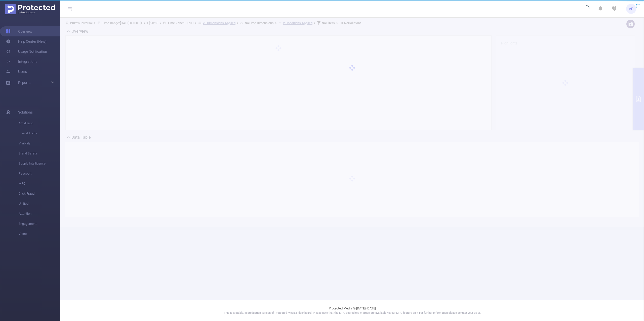 Image resolution: width=644 pixels, height=321 pixels. What do you see at coordinates (352, 313) in the screenshot?
I see `p: This is a stable, in production version of Protected Media's dashboard. Please note that the MRC ...` at bounding box center [352, 313].